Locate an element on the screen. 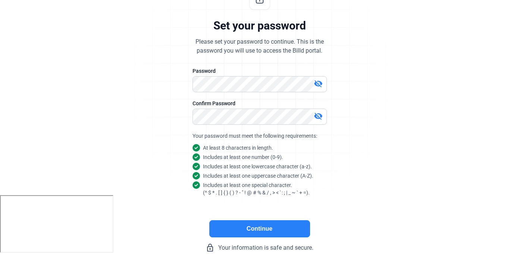 The height and width of the screenshot is (262, 519). div: Confirm Password is located at coordinates (260, 103).